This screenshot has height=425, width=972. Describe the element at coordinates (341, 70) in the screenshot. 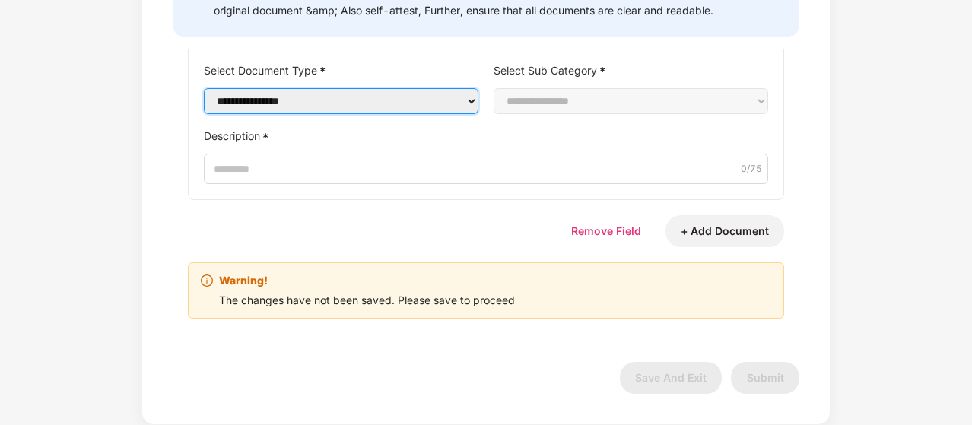

I see `label: Select Document Type` at that location.